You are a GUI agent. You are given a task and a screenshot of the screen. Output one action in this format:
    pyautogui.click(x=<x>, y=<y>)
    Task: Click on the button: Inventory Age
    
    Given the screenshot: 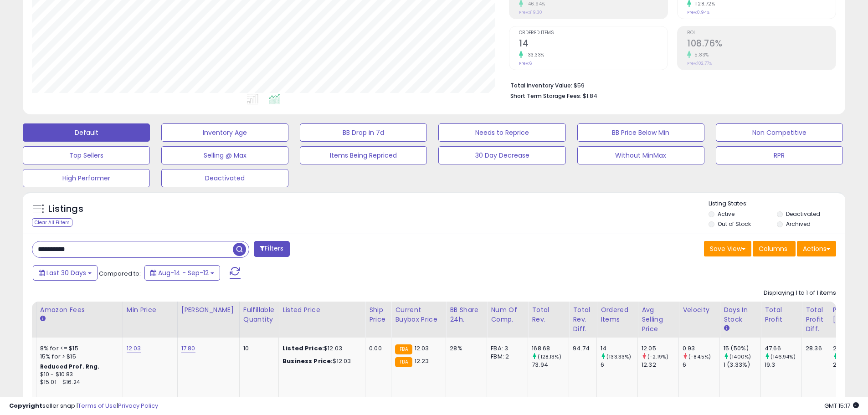 What is the action you would take?
    pyautogui.click(x=225, y=132)
    